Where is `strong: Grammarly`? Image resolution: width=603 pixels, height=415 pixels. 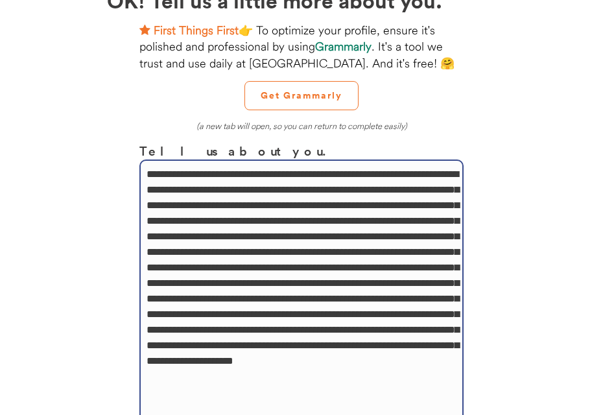
strong: Grammarly is located at coordinates (343, 46).